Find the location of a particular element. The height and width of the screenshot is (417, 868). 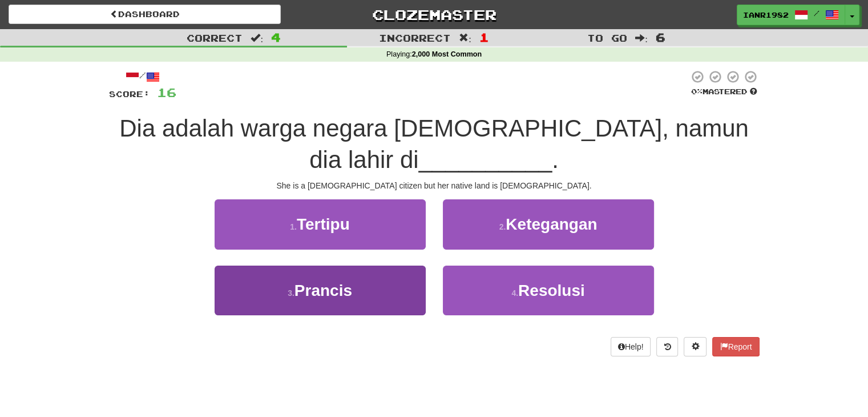

button: 3.Prancis is located at coordinates (320, 290).